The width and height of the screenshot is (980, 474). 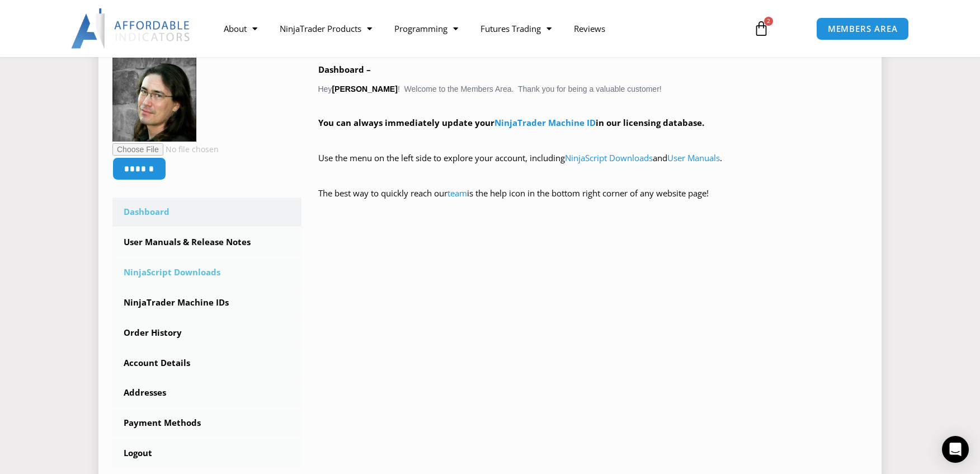 I want to click on a: Order History, so click(x=207, y=333).